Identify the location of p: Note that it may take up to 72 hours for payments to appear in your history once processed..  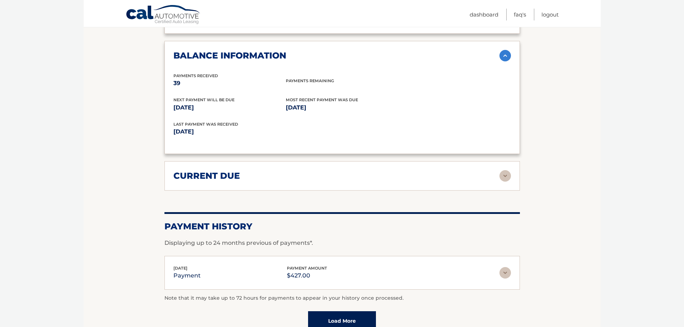
(342, 298).